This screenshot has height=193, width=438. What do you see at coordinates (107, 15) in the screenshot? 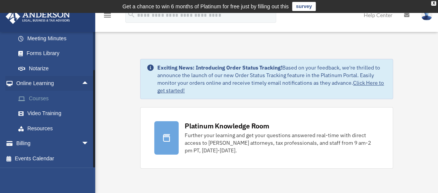
I see `i: menu` at bounding box center [107, 15].